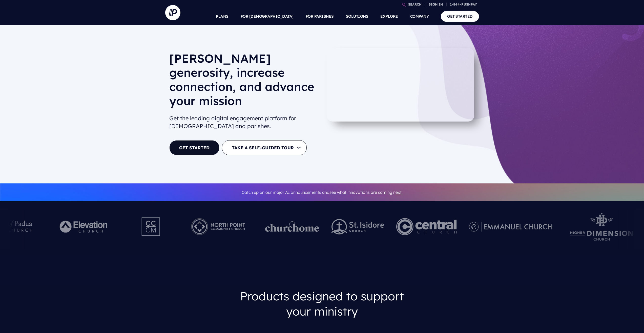  I want to click on a: PLANS, so click(222, 17).